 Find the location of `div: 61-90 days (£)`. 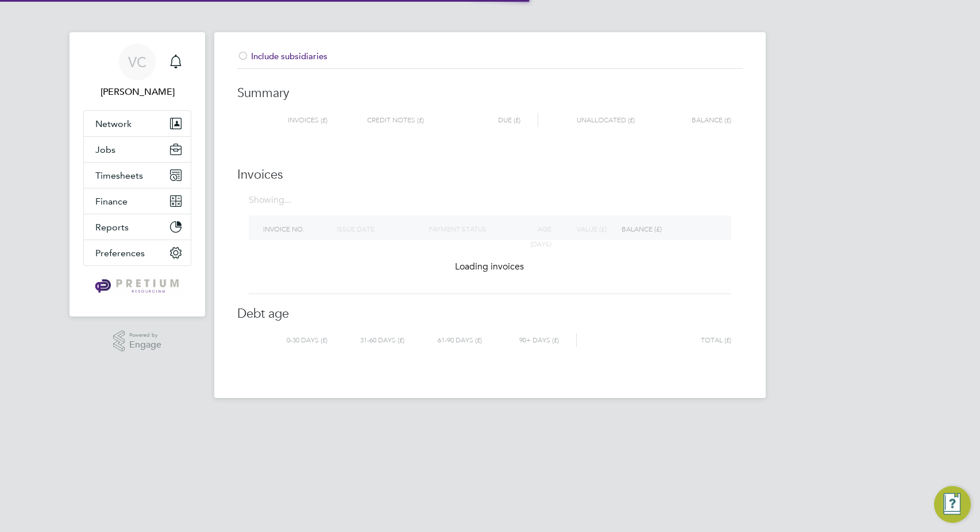

div: 61-90 days (£) is located at coordinates (443, 340).